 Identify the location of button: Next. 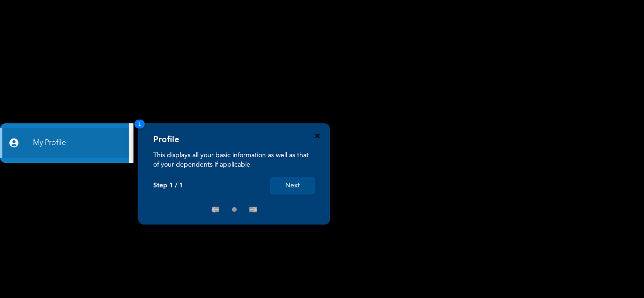
(292, 186).